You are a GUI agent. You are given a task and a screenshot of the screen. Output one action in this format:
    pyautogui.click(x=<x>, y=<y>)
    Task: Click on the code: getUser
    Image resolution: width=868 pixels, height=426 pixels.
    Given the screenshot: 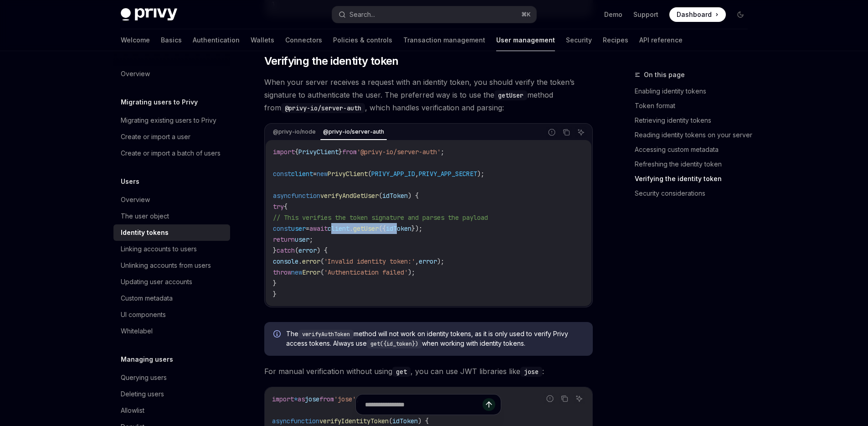 What is the action you would take?
    pyautogui.click(x=511, y=95)
    